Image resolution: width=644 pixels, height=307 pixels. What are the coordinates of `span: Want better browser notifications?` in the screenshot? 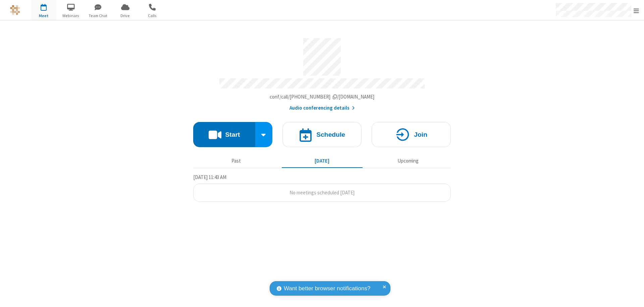 It's located at (327, 289).